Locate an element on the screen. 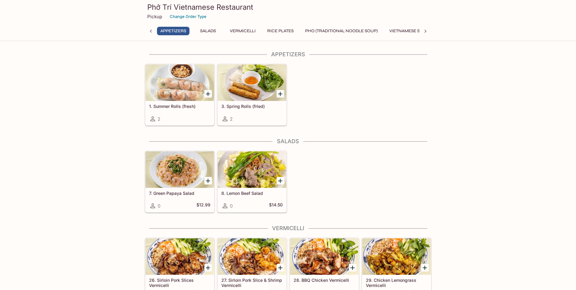  div: 26. Sirloin Pork Slices Vermicelli is located at coordinates (180, 256).